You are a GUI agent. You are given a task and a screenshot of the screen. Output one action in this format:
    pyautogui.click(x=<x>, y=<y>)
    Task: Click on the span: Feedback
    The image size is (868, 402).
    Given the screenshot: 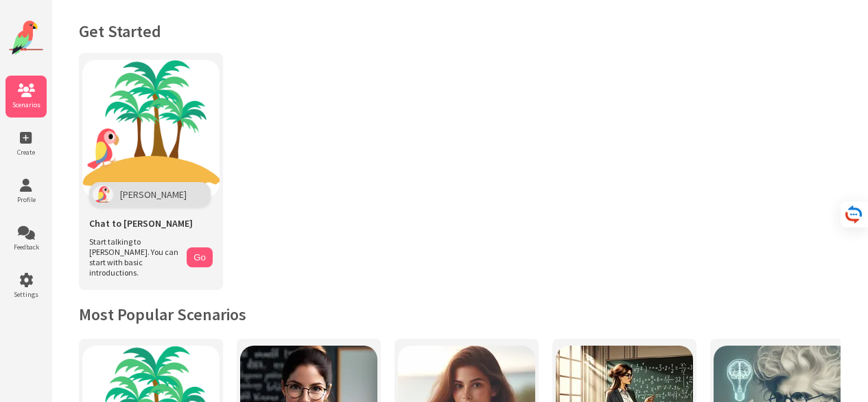 What is the action you would take?
    pyautogui.click(x=26, y=246)
    